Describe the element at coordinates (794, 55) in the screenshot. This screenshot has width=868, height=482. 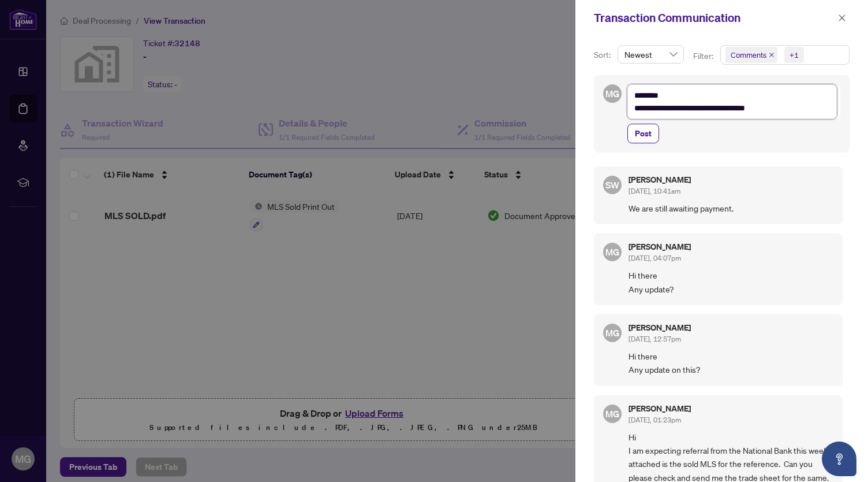
I see `div: +1` at that location.